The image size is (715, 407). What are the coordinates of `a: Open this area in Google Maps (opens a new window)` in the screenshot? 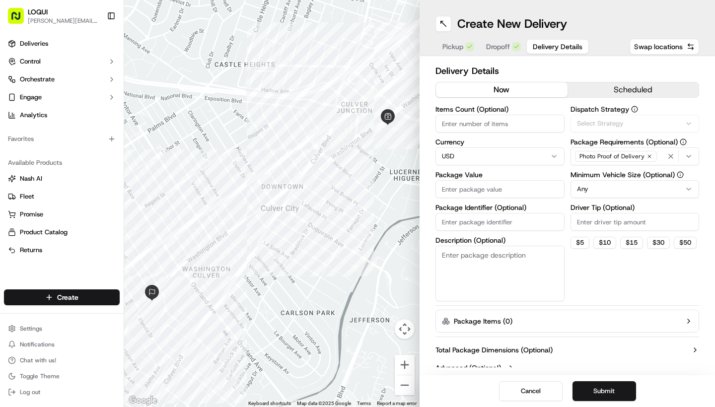 It's located at (143, 401).